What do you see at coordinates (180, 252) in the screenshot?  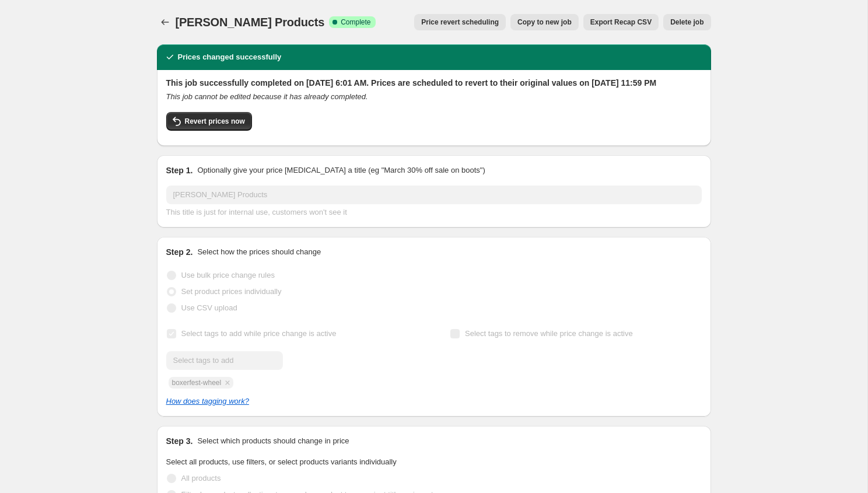 I see `h2: Step 2.` at bounding box center [180, 252].